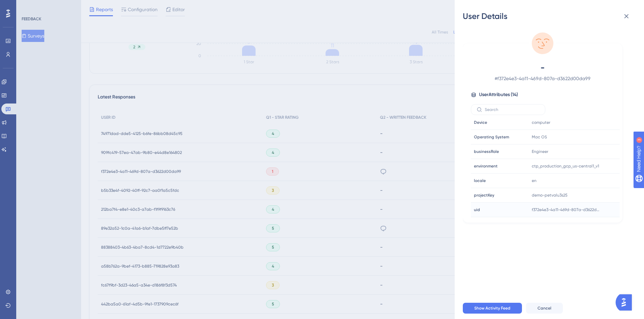  Describe the element at coordinates (486, 167) in the screenshot. I see `span: environment` at that location.